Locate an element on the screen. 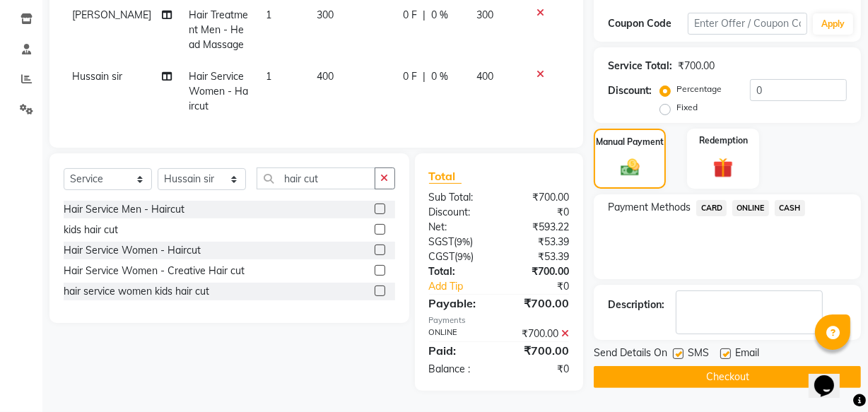 This screenshot has height=412, width=868. div: Sub Total: is located at coordinates (458, 197).